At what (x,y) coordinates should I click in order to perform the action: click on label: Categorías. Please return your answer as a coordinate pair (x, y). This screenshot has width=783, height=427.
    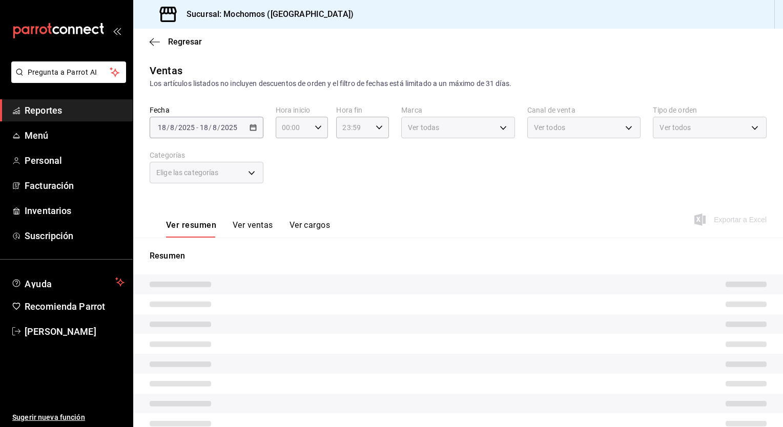
    Looking at the image, I should click on (207, 155).